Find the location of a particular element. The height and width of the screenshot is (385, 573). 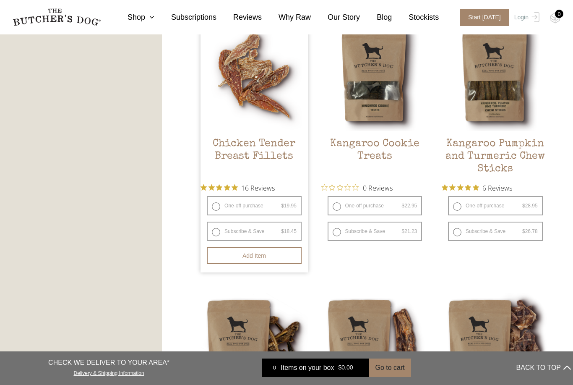

span: 16 Reviews is located at coordinates (258, 188).